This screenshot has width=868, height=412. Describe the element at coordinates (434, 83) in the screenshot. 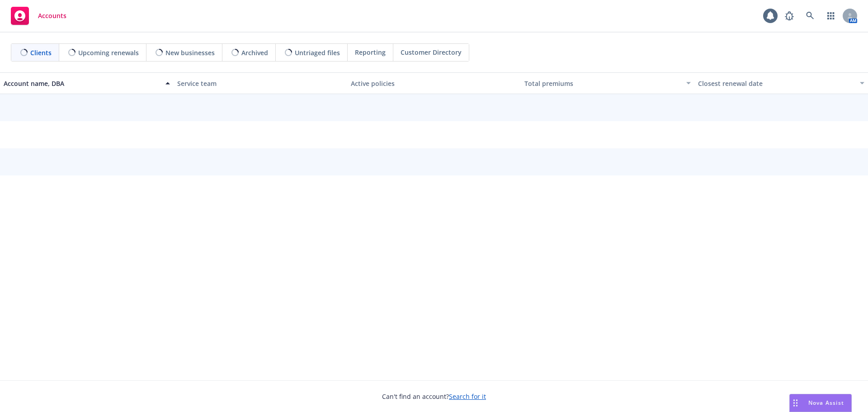

I see `div: Active policies` at that location.